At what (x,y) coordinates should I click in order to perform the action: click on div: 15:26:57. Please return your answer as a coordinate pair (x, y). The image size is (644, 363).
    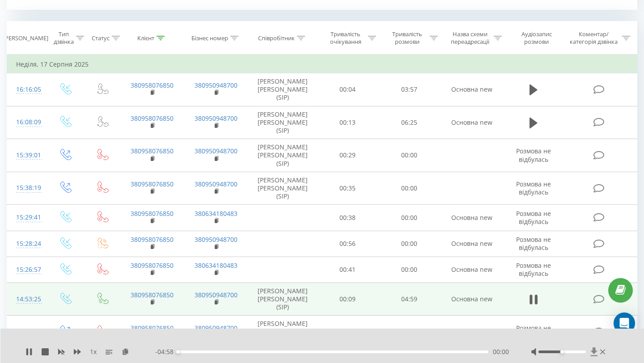
    Looking at the image, I should click on (27, 270).